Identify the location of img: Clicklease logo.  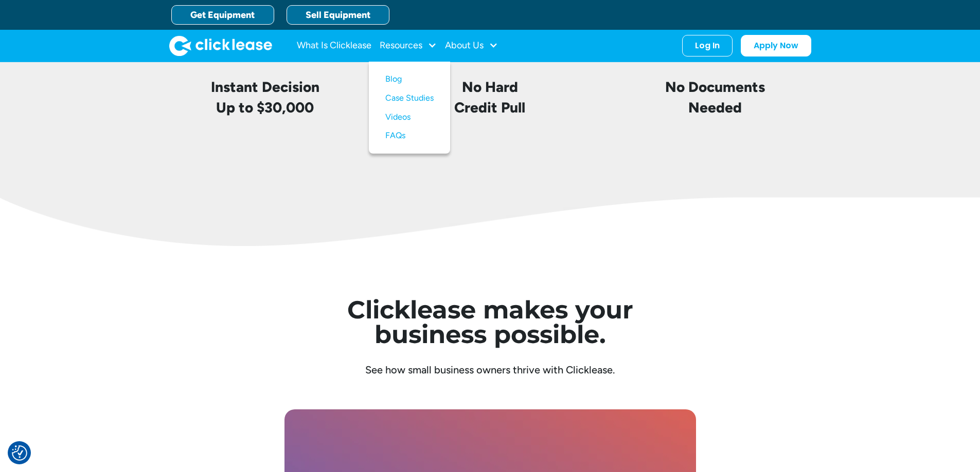
(220, 45).